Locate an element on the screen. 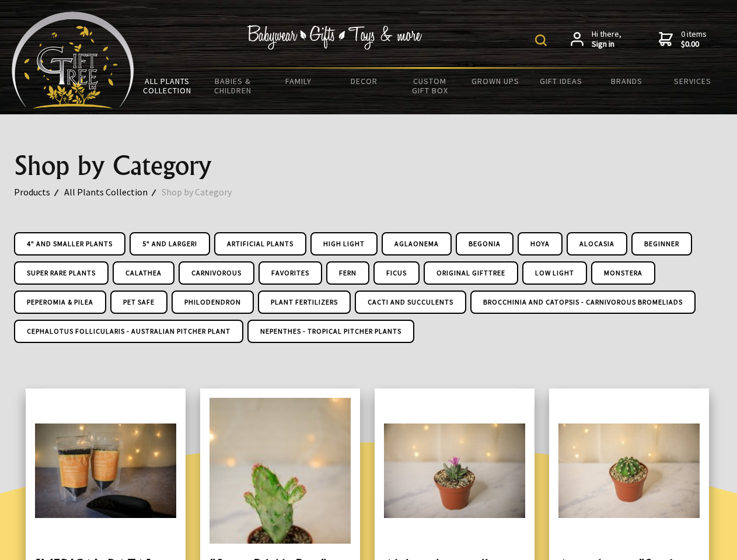  a: Alocasia is located at coordinates (597, 244).